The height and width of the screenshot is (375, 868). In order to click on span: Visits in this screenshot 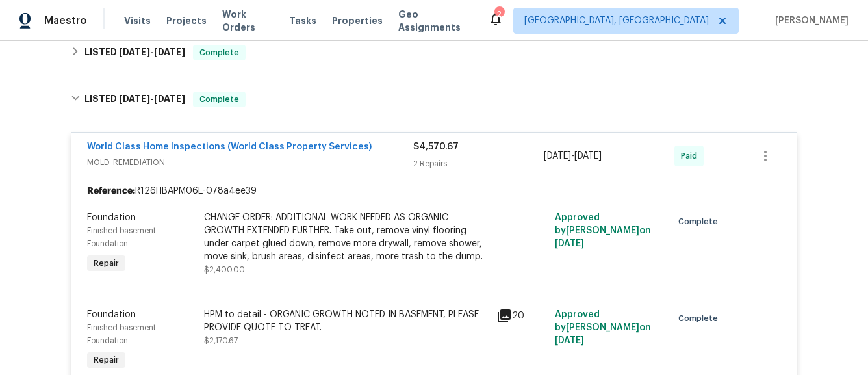, I will do `click(137, 21)`.